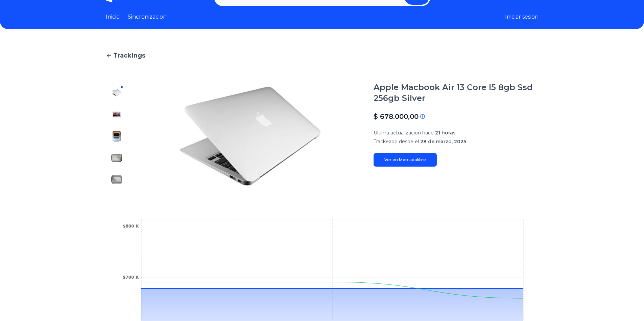 The height and width of the screenshot is (321, 644). What do you see at coordinates (522, 17) in the screenshot?
I see `button: Iniciar sesion` at bounding box center [522, 17].